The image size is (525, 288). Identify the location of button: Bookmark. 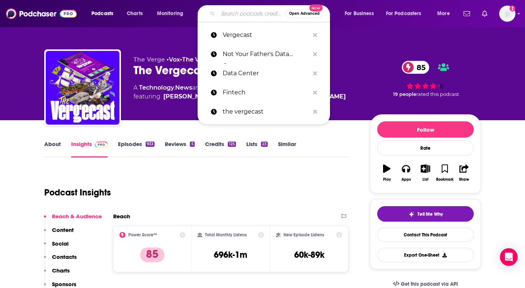
(445, 173).